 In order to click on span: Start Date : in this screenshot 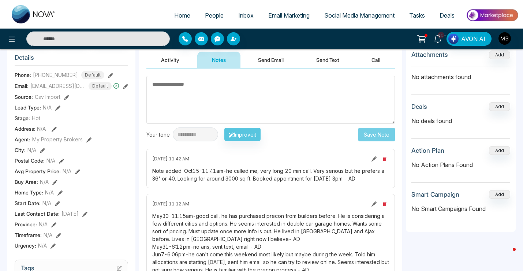, I will do `click(27, 203)`.